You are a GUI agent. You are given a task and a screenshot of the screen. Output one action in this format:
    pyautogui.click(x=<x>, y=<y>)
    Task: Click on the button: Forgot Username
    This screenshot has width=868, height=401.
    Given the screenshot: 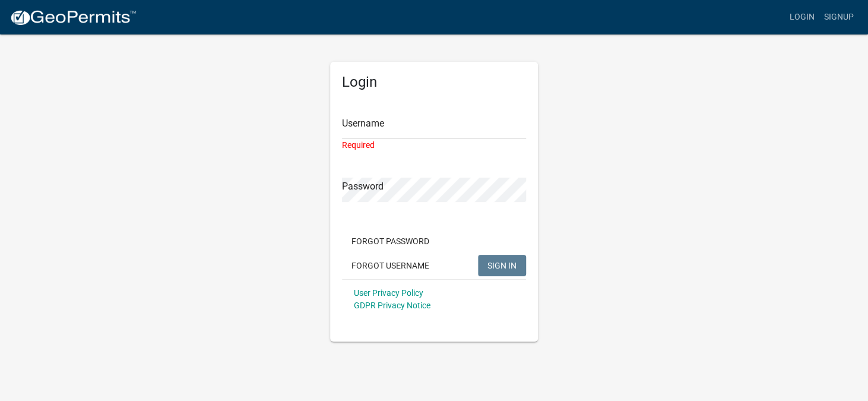 What is the action you would take?
    pyautogui.click(x=390, y=265)
    